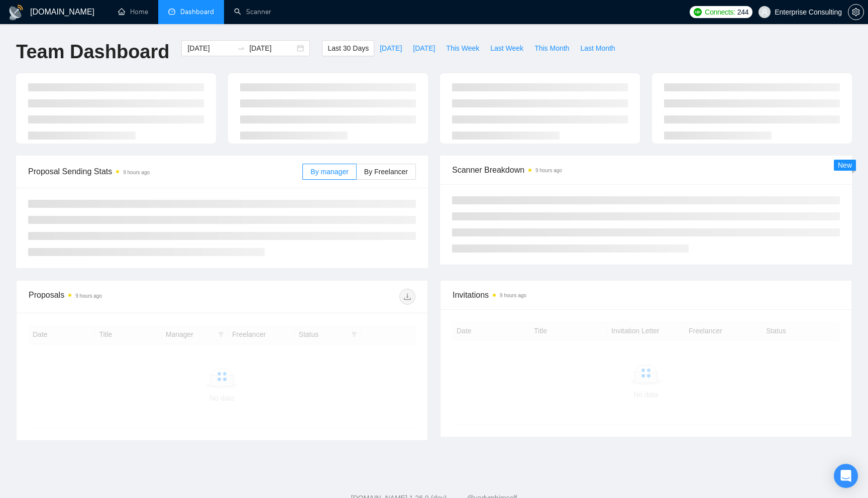  I want to click on span: swap-right, so click(241, 48).